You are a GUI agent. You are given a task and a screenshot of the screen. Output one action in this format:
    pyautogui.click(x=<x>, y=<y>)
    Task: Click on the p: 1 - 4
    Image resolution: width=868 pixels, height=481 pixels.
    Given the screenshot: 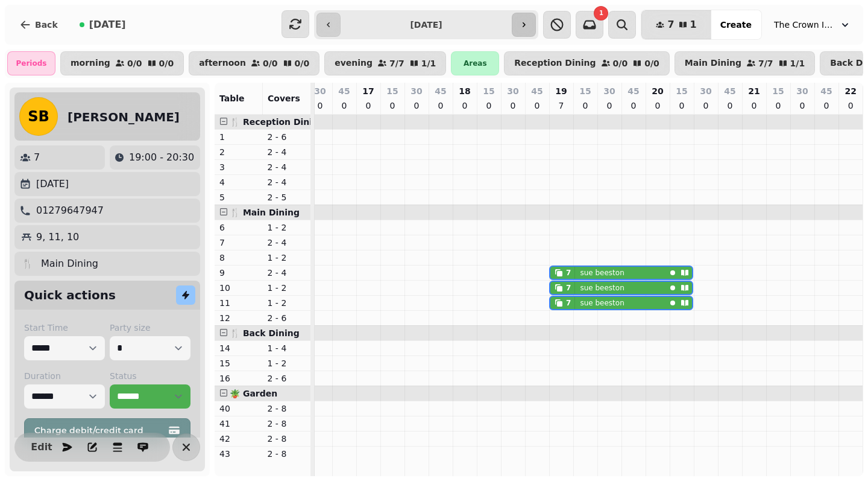 What is the action you would take?
    pyautogui.click(x=287, y=348)
    